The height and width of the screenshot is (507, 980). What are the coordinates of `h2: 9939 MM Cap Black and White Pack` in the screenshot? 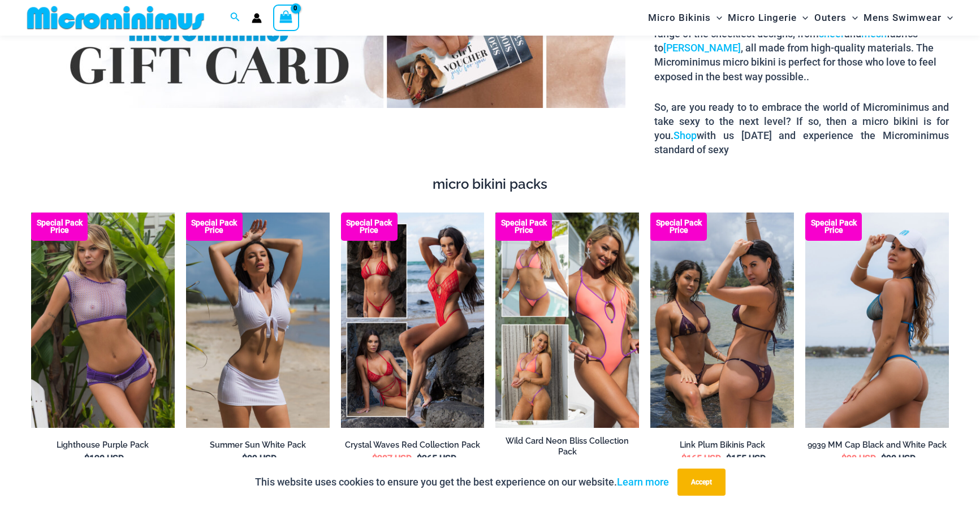 It's located at (877, 445).